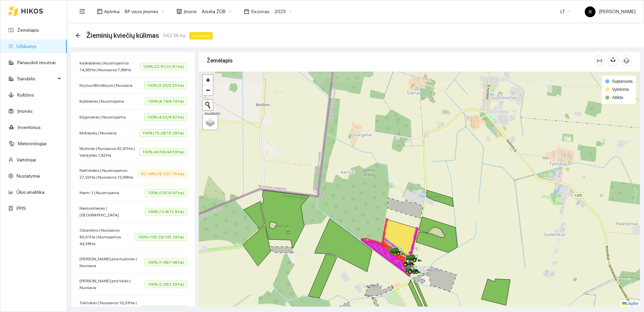 The height and width of the screenshot is (312, 644). Describe the element at coordinates (166, 212) in the screenshot. I see `span: 100% (12.8/12.8 ha)` at that location.